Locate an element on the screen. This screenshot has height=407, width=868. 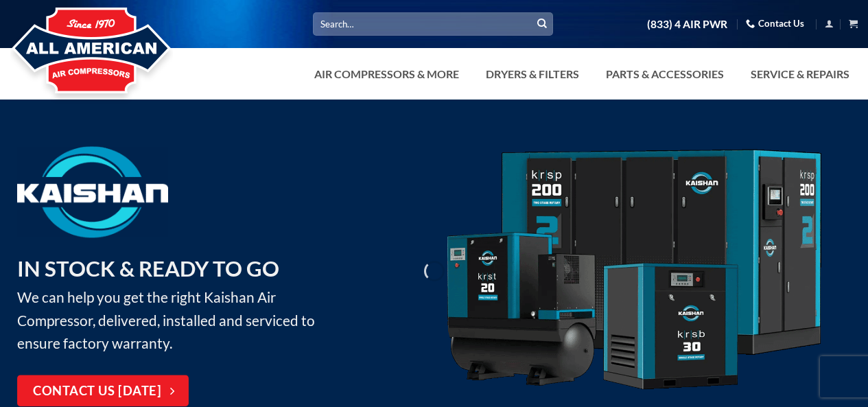
a: Kaishan is located at coordinates (634, 271).